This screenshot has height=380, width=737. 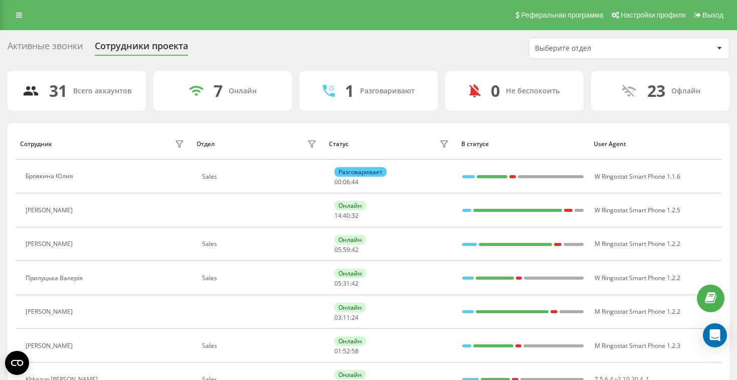 What do you see at coordinates (637, 176) in the screenshot?
I see `span: W Ringostat Smart Phone 1.1.6` at bounding box center [637, 176].